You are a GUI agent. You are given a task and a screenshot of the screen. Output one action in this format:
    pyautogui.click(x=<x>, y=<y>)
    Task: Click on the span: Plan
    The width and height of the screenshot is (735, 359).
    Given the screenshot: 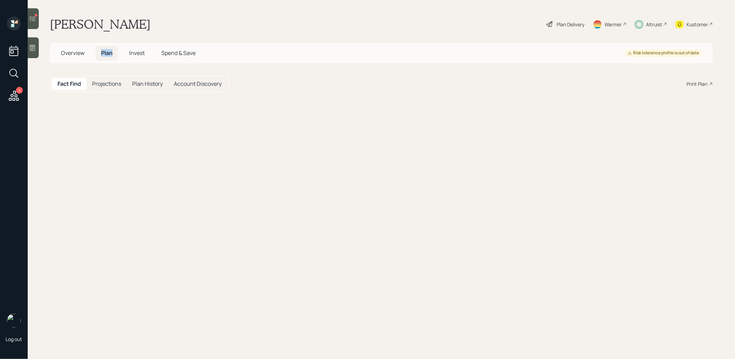 What is the action you would take?
    pyautogui.click(x=107, y=53)
    